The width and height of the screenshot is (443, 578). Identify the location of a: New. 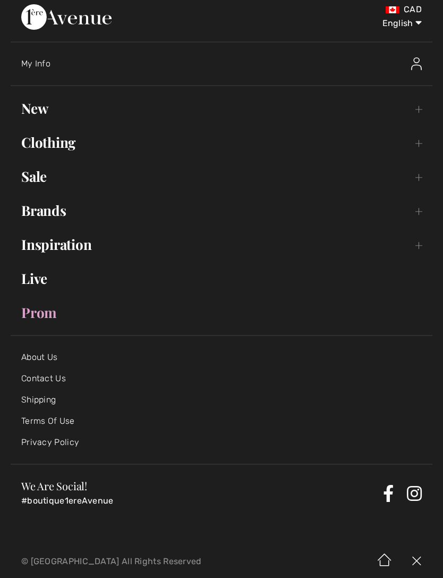
(222, 108).